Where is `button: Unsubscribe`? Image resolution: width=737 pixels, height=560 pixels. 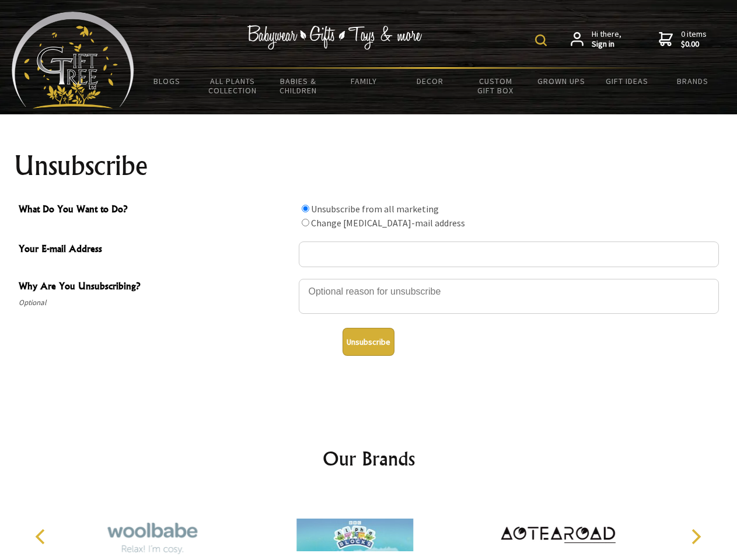
button: Unsubscribe is located at coordinates (368, 342).